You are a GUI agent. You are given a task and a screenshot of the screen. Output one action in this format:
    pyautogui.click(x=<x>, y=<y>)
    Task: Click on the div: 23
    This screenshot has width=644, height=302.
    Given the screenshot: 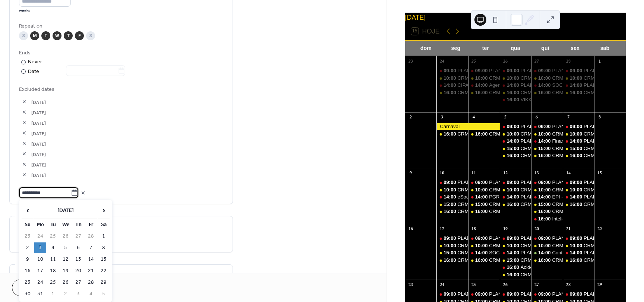 What is the action you would take?
    pyautogui.click(x=410, y=61)
    